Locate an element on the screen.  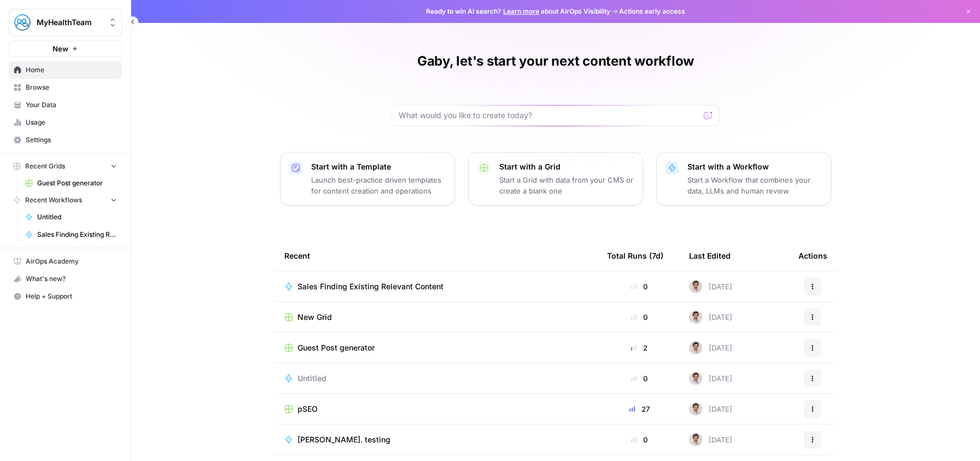
span: pSEO is located at coordinates (307, 409).